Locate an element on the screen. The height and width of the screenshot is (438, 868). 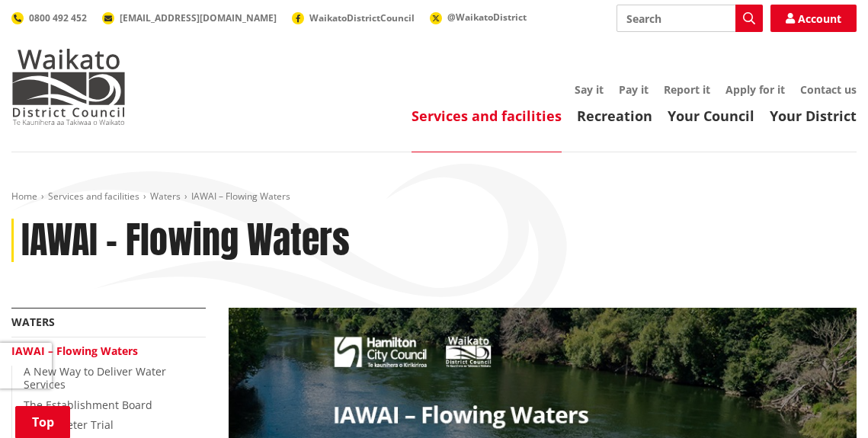
span: 0800 492 452 is located at coordinates (58, 18).